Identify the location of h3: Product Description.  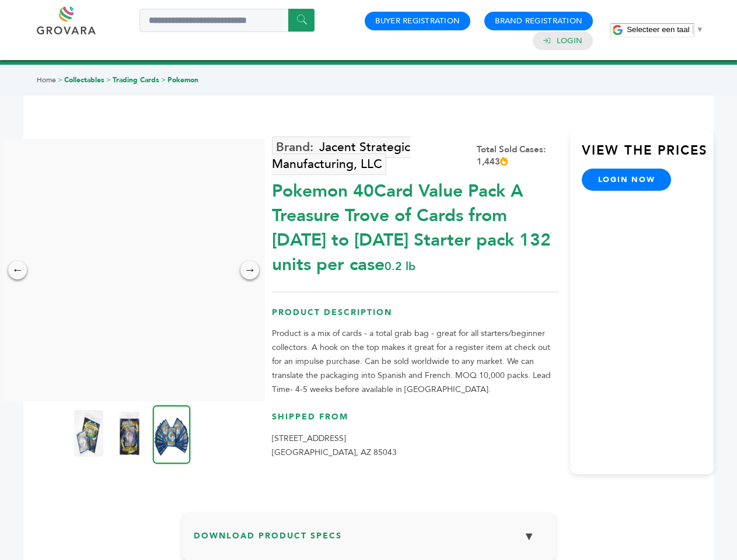
(414, 317).